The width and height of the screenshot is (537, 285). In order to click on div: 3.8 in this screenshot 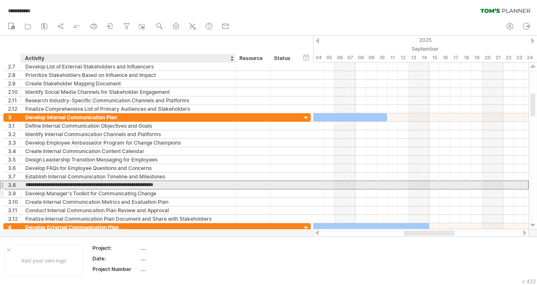, I will do `click(14, 184)`.